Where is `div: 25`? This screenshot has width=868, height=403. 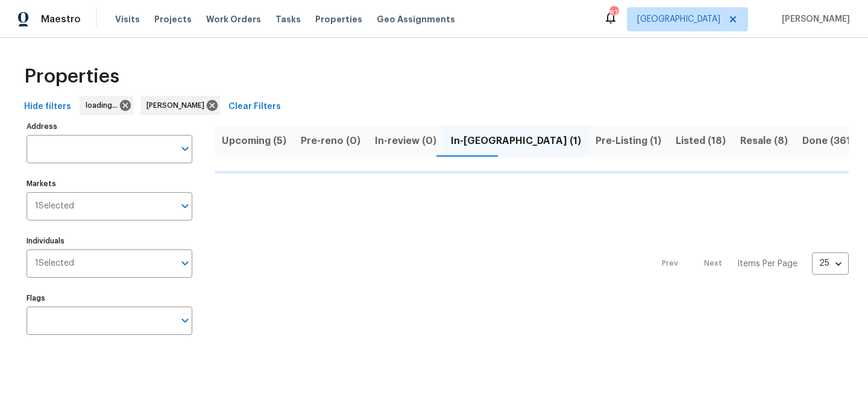 div: 25 is located at coordinates (830, 263).